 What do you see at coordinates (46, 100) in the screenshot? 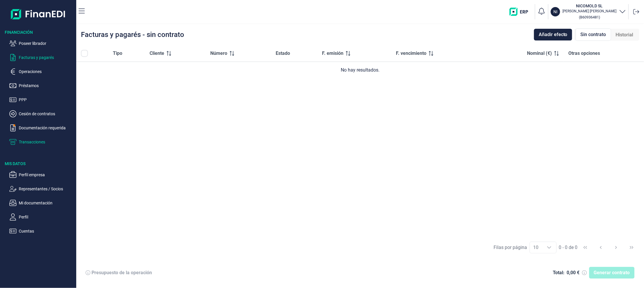
I see `p: PPP` at bounding box center [46, 100].